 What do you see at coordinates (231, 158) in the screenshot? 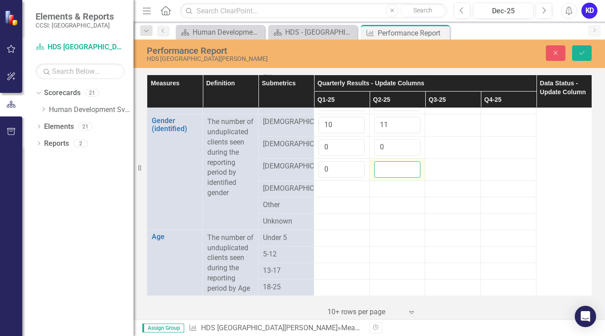
I see `p: The number of unduplicated clients seen during the reporting period by identified gender` at bounding box center [231, 158].